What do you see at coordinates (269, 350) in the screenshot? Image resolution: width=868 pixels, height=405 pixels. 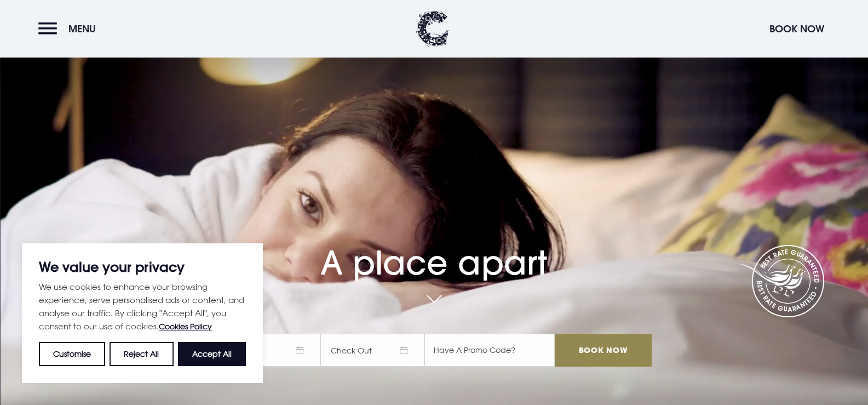 I see `span: Check In` at bounding box center [269, 350].